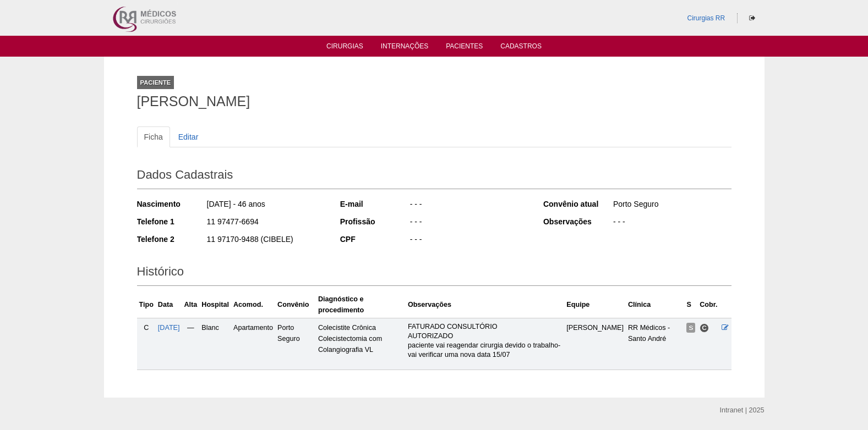 The width and height of the screenshot is (868, 430). I want to click on th: Tipo, so click(146, 305).